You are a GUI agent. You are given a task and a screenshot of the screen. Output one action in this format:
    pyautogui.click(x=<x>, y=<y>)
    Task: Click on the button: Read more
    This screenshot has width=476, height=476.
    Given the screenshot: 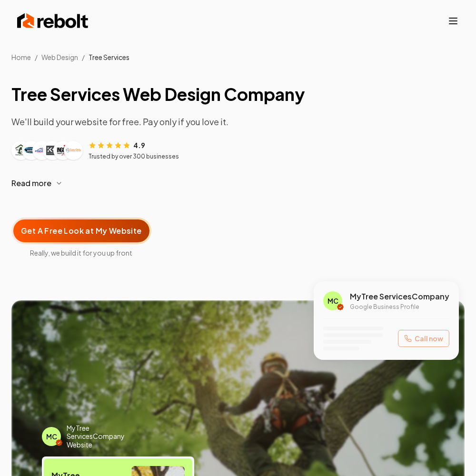 What is the action you would take?
    pyautogui.click(x=238, y=184)
    